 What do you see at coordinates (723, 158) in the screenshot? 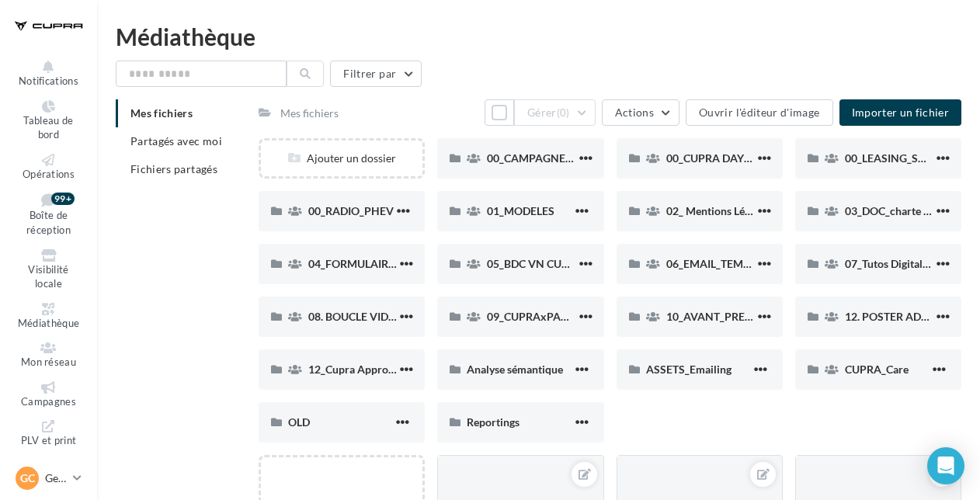
I see `span: 00_CUPRA DAYS (JPO)` at bounding box center [723, 158].